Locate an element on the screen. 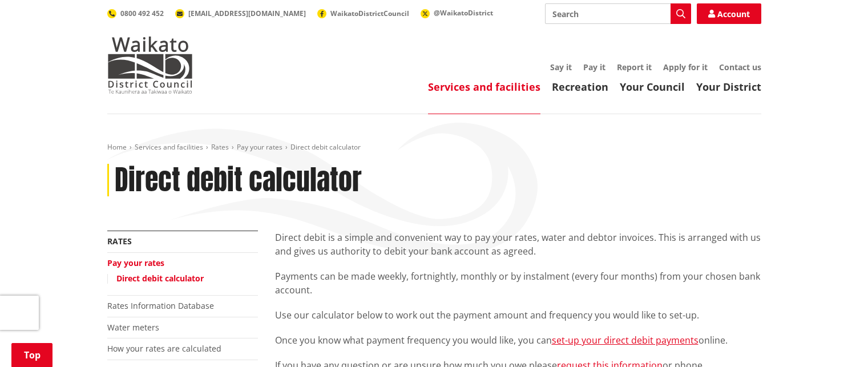  a: Your District is located at coordinates (729, 87).